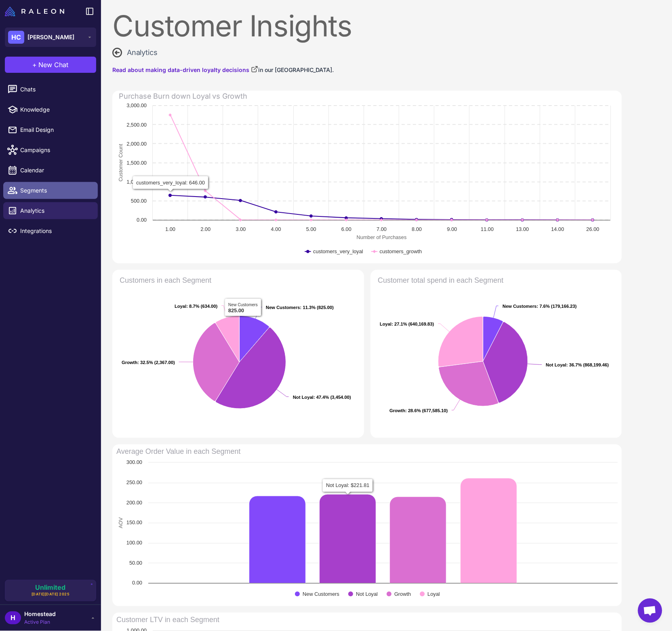 The height and width of the screenshot is (631, 672). What do you see at coordinates (137, 144) in the screenshot?
I see `text: 2,000.00` at bounding box center [137, 144].